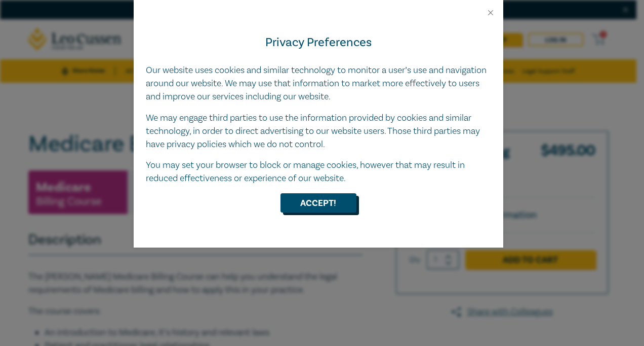  What do you see at coordinates (491, 13) in the screenshot?
I see `button: Close` at bounding box center [491, 13].